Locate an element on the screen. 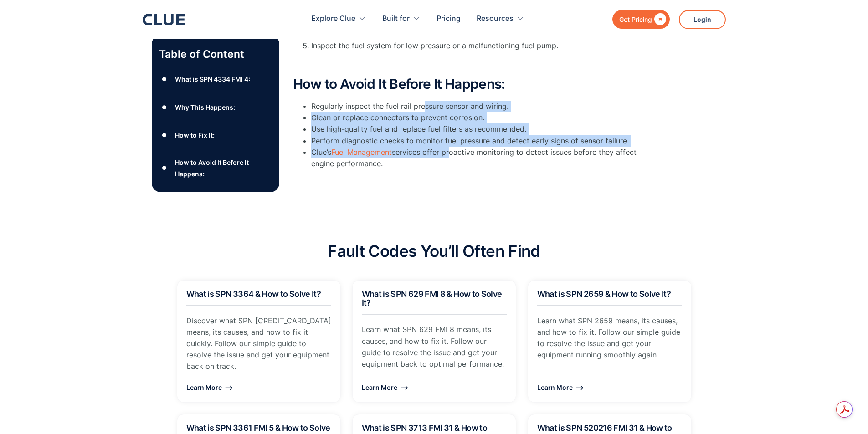 This screenshot has height=434, width=868. div: What is SPN 4334 FMI 4: is located at coordinates (212, 79).